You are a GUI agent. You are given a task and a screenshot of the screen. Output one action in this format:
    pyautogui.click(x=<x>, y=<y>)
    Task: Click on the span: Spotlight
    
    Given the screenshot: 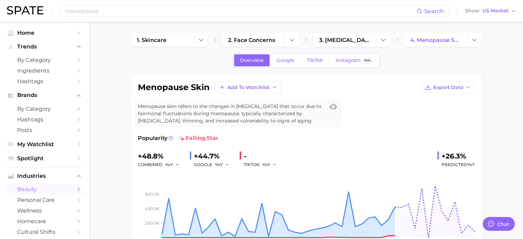 What is the action you would take?
    pyautogui.click(x=45, y=158)
    